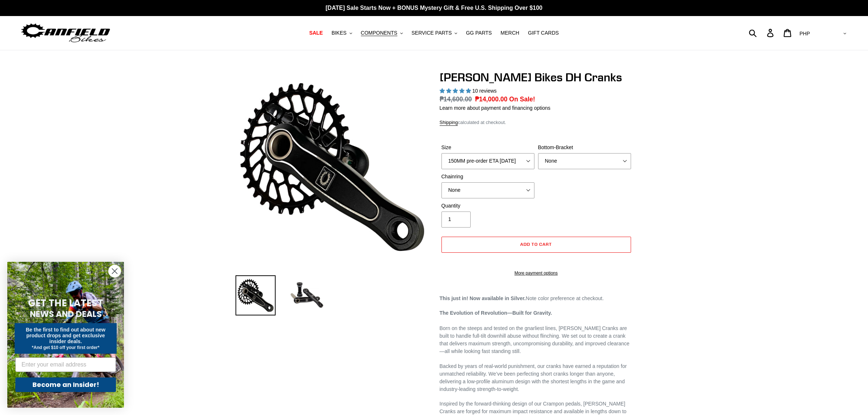 The width and height of the screenshot is (868, 415). What do you see at coordinates (584, 147) in the screenshot?
I see `label: Bottom-Bracket` at bounding box center [584, 147].